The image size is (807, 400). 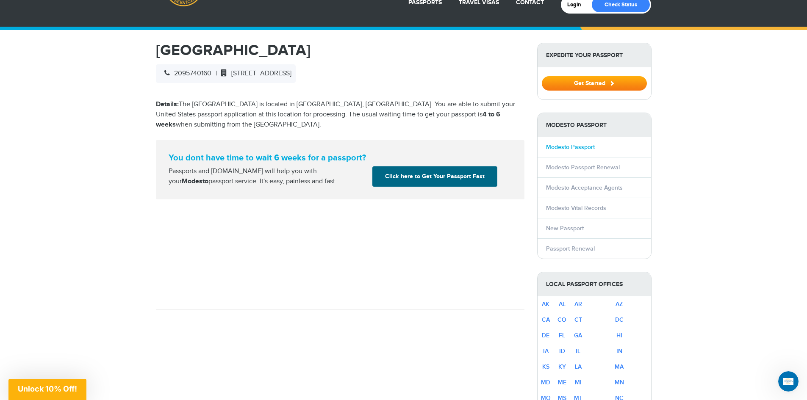 I want to click on a: Login, so click(x=577, y=5).